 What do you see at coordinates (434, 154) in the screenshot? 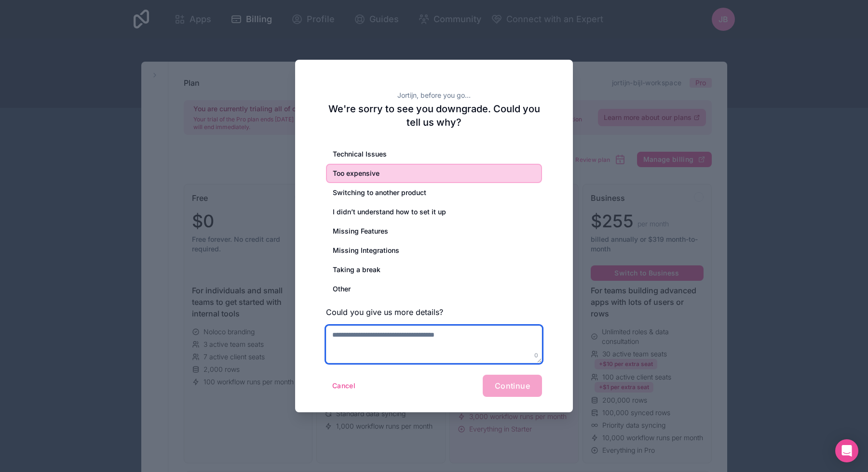
I see `div: Technical Issues` at bounding box center [434, 154].